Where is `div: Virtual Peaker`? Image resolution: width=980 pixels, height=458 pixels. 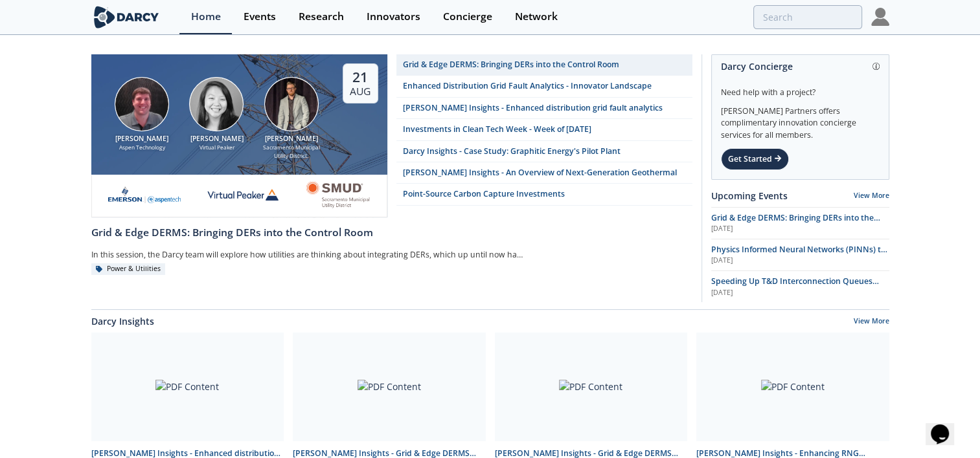 div: Virtual Peaker is located at coordinates (216, 148).